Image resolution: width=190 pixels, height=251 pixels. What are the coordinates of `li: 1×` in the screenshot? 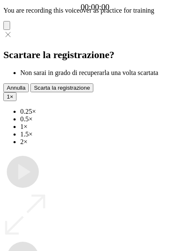 It's located at (103, 127).